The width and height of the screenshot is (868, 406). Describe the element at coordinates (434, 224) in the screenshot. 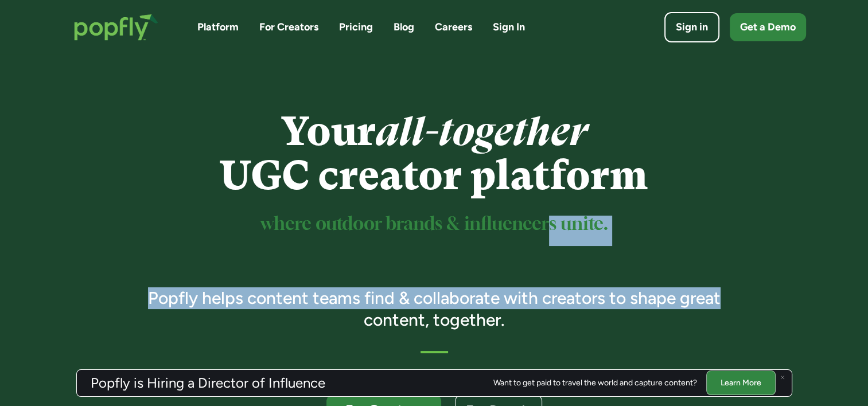

I see `sup: where outdoor brands & influencers unite.` at that location.